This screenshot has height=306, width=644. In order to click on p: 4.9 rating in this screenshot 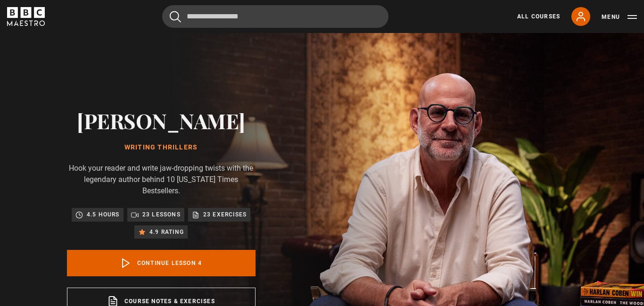, I will do `click(167, 232)`.